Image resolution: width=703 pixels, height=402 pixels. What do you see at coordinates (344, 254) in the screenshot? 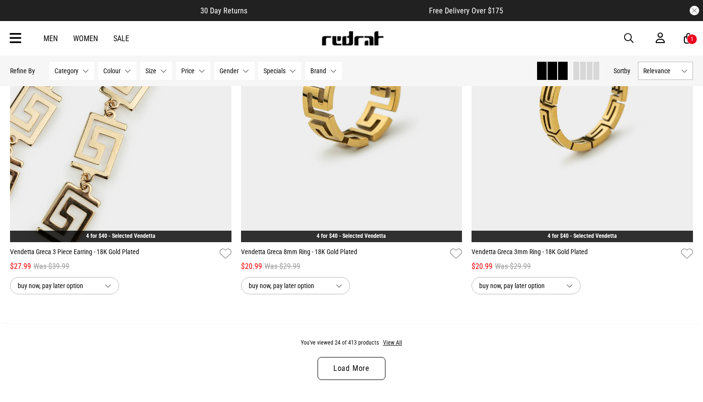
I see `a: Vendetta Greca 8mm Ring - 18K Gold Plated` at bounding box center [344, 254].